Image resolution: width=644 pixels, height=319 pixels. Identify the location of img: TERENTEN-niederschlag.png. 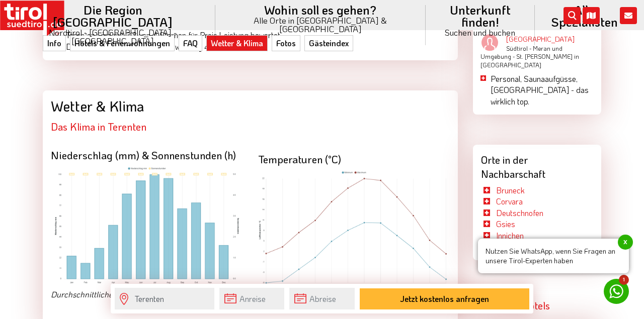
(147, 226).